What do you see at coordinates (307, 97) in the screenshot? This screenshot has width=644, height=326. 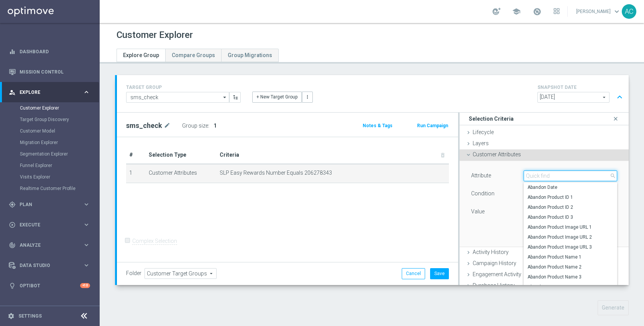 I see `button: more_vert` at bounding box center [307, 97].